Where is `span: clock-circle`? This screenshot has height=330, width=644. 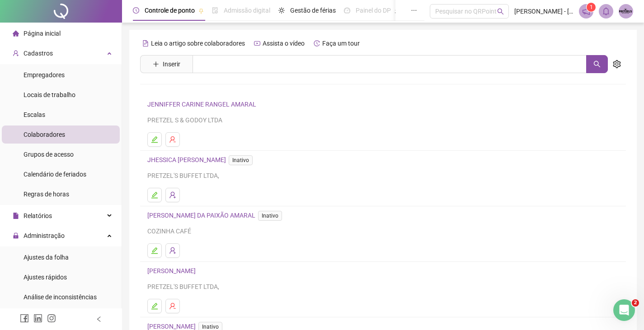 span: clock-circle is located at coordinates (136, 10).